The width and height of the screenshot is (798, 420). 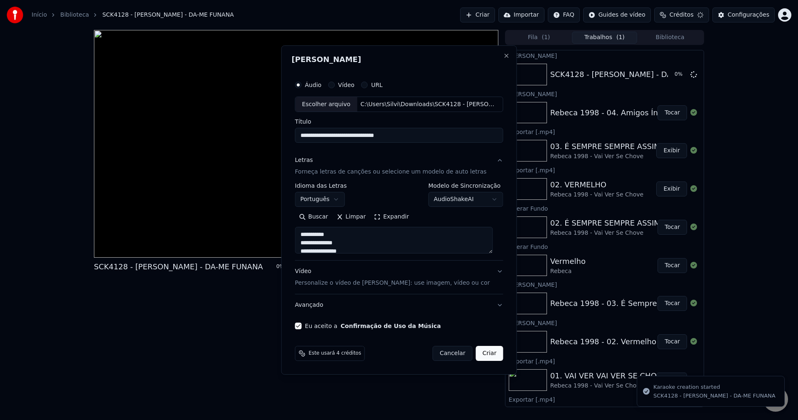 I want to click on div: Letras, so click(x=304, y=161).